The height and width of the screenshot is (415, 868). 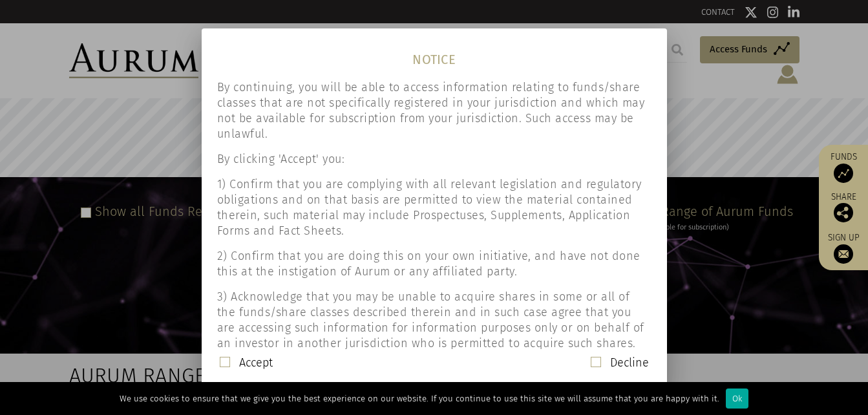 I want to click on img: Sign up to our newsletter, so click(x=843, y=255).